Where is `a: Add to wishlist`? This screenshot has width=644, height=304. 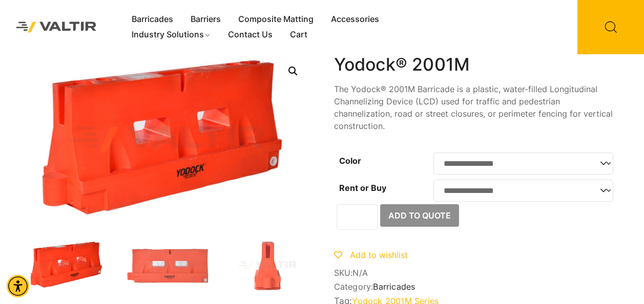
a: Add to wishlist is located at coordinates (371, 255).